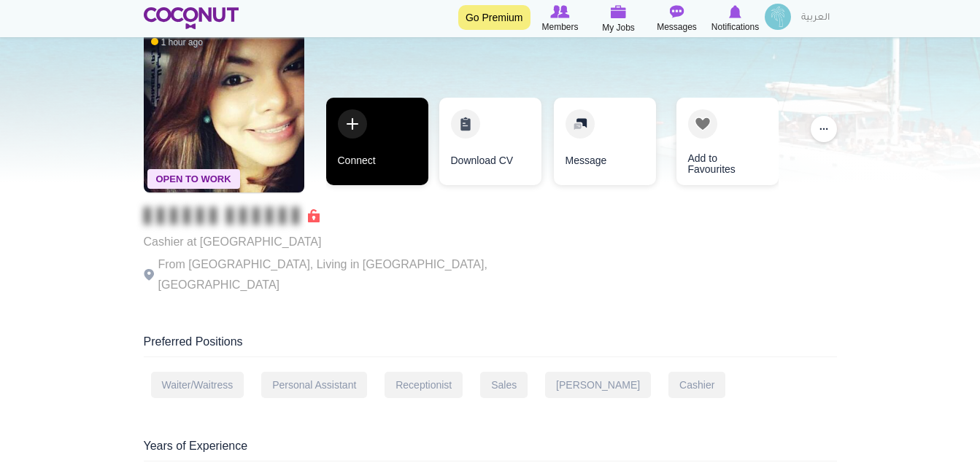 This screenshot has height=468, width=980. What do you see at coordinates (198, 385) in the screenshot?
I see `div: Waiter/Waitress` at bounding box center [198, 385].